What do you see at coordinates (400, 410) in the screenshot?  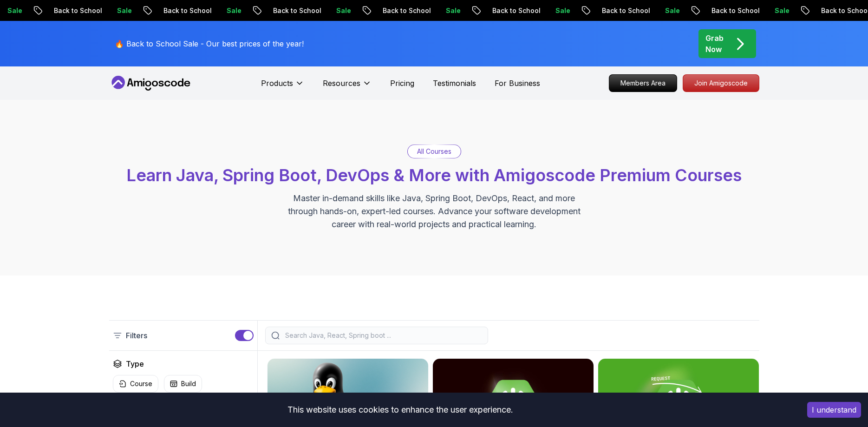 I see `div: This website uses cookies to enhance the user experience.` at bounding box center [400, 410].